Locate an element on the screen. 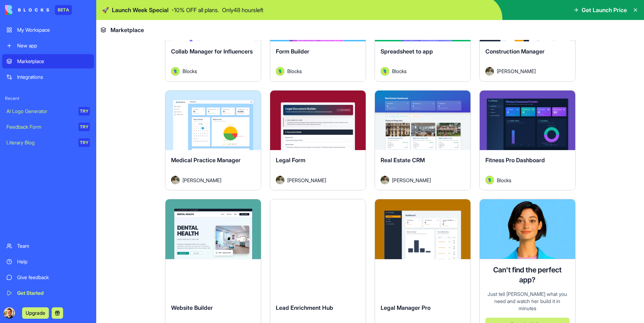 Image resolution: width=644 pixels, height=323 pixels. span: Construction Manager is located at coordinates (515, 51).